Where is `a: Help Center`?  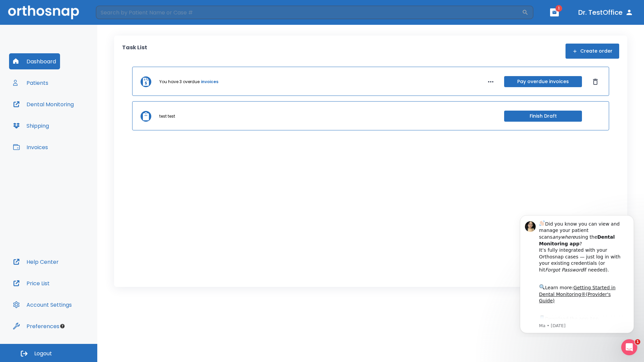 a: Help Center is located at coordinates (36, 262).